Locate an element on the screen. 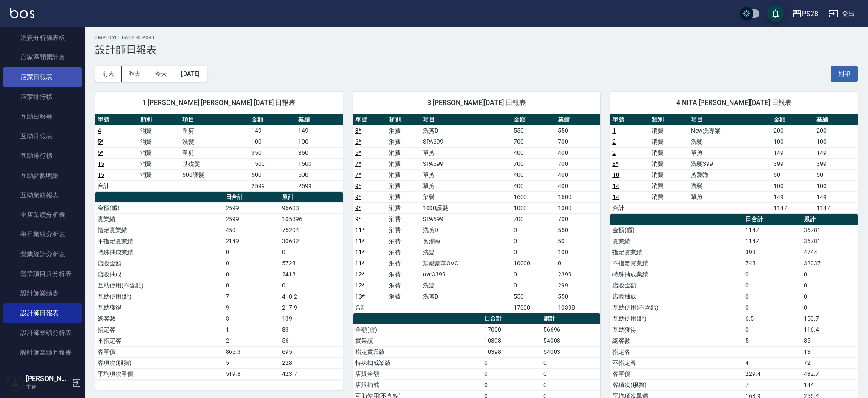 The height and width of the screenshot is (398, 868). td: 56696 is located at coordinates (571, 330).